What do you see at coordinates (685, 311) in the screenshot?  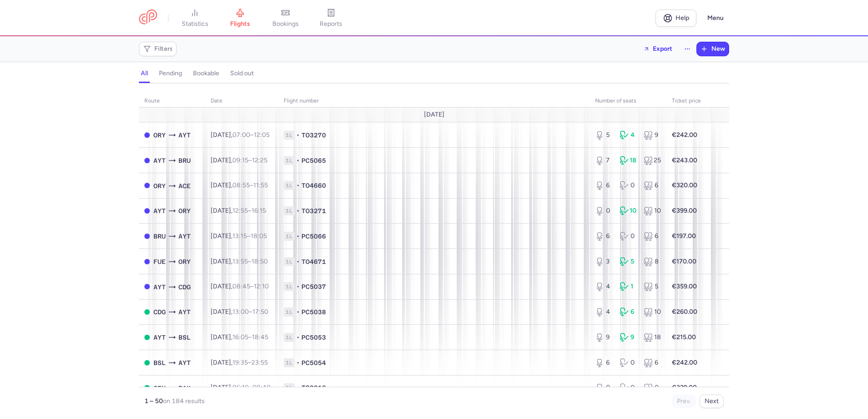 I see `strong: €260.00` at bounding box center [685, 311].